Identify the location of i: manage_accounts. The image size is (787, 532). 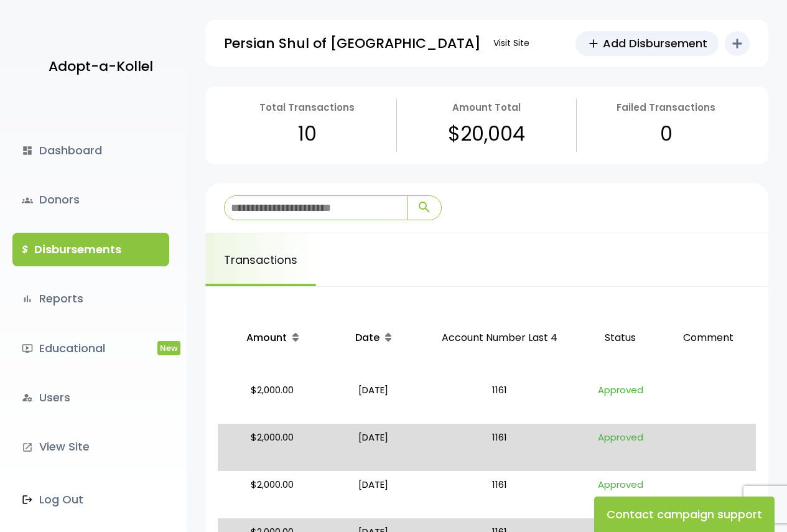
(27, 397).